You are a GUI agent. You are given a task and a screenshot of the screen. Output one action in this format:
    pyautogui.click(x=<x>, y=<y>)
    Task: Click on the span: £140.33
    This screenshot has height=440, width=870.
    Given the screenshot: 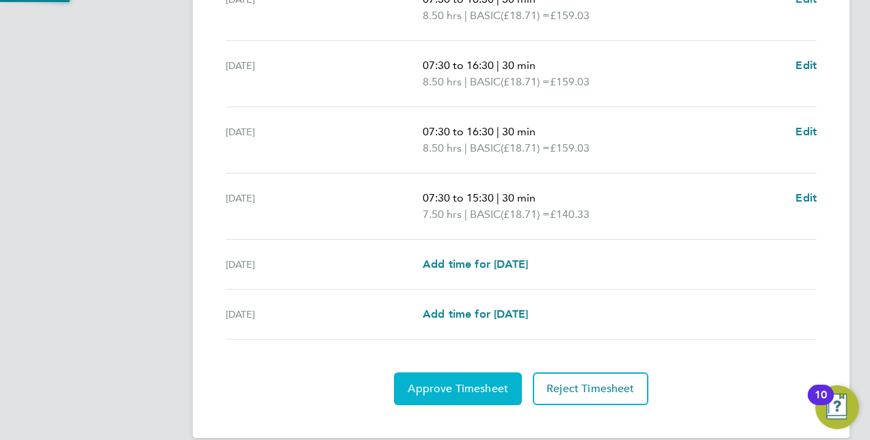 What is the action you would take?
    pyautogui.click(x=570, y=214)
    